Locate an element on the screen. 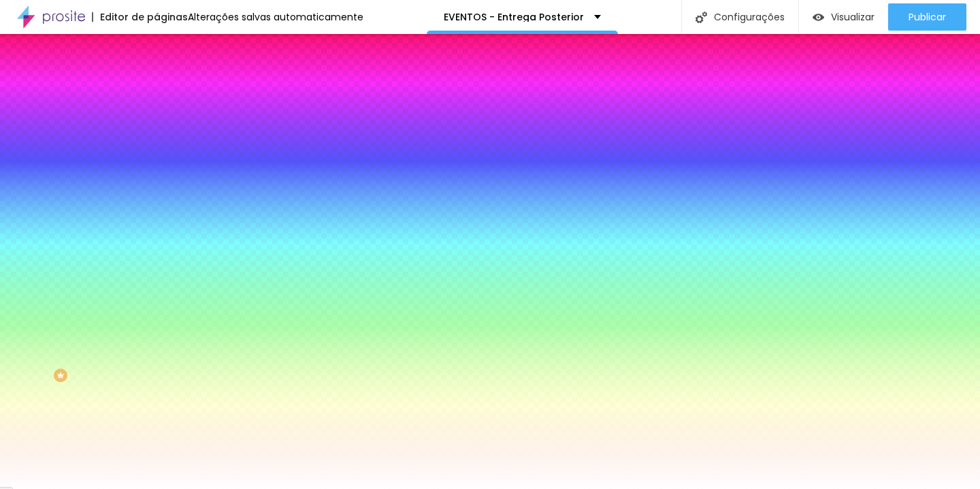 This screenshot has height=489, width=980. span: Visualizar is located at coordinates (853, 17).